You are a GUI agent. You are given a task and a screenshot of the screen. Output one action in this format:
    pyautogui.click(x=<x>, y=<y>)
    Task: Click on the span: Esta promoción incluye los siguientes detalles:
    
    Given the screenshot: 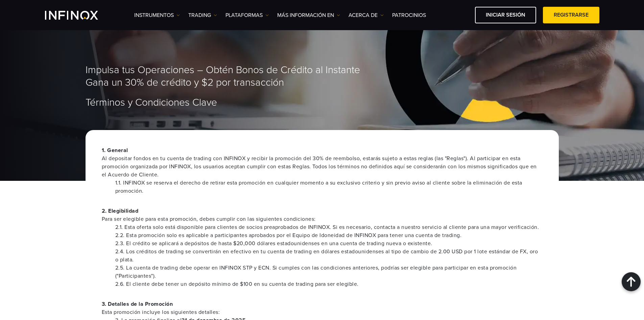 What is the action you would take?
    pyautogui.click(x=322, y=312)
    